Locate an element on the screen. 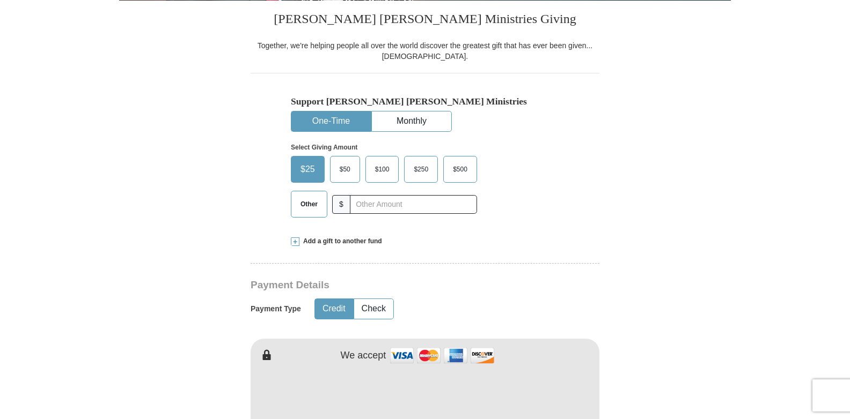 The width and height of the screenshot is (850, 419). button: One-Time is located at coordinates (331, 121).